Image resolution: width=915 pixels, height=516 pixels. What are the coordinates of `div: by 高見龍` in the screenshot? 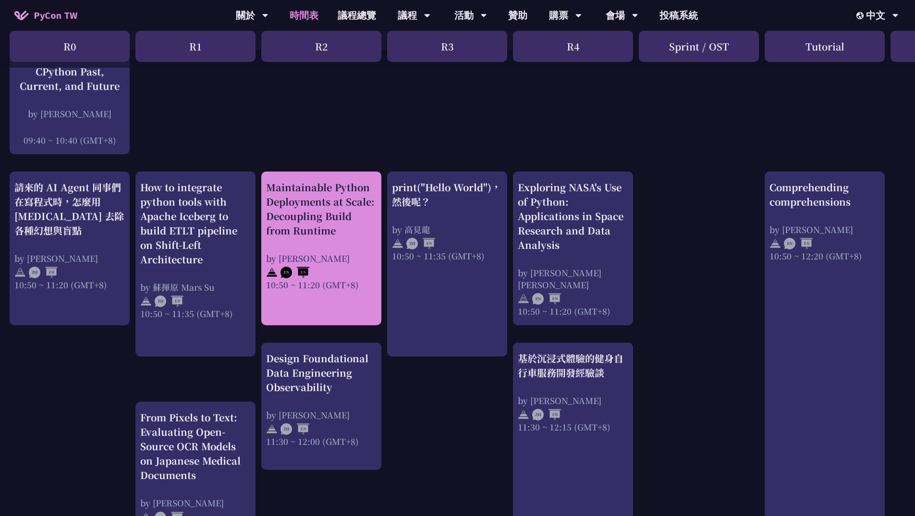 It's located at (447, 229).